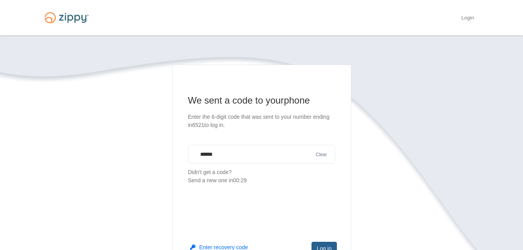 The width and height of the screenshot is (523, 250). I want to click on img: Logo, so click(67, 18).